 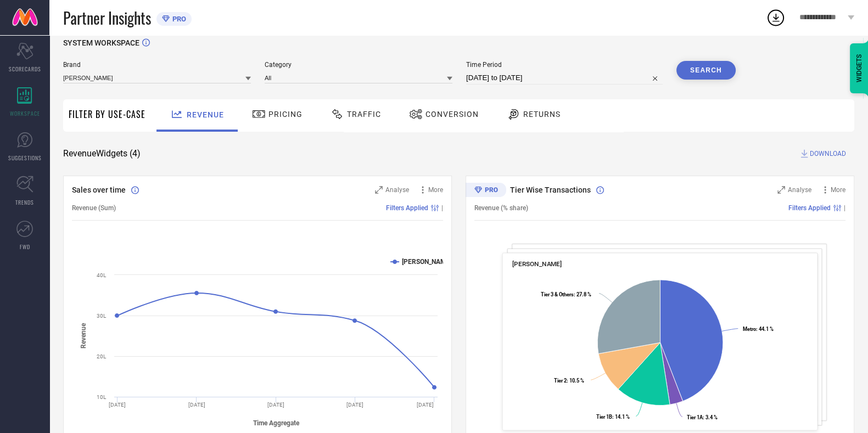 What do you see at coordinates (359, 65) in the screenshot?
I see `span: Category` at bounding box center [359, 65].